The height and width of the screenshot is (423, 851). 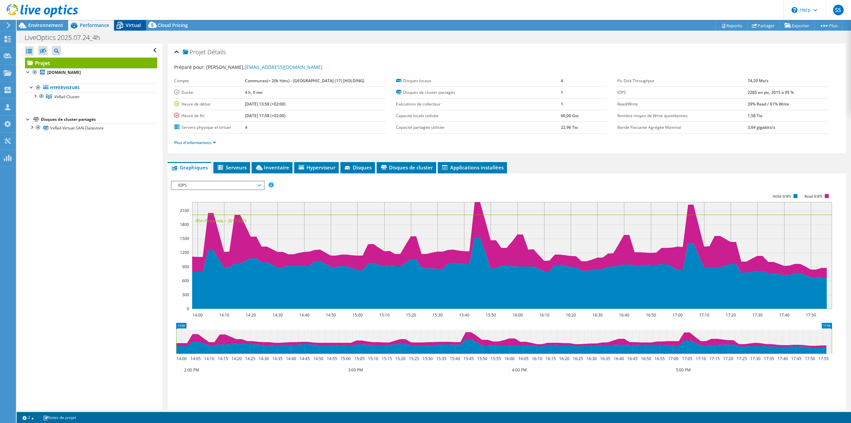 I want to click on label: Disques locaux, so click(x=479, y=81).